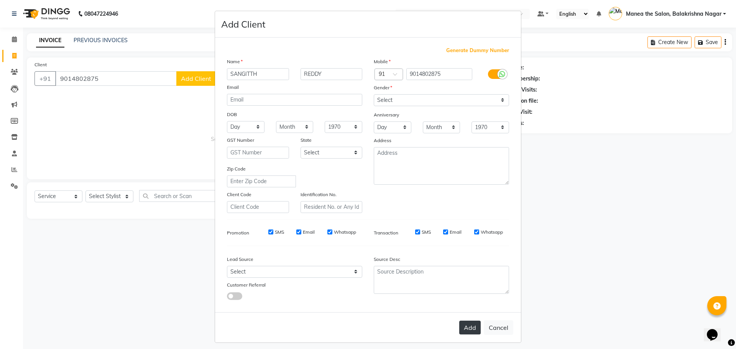 Image resolution: width=736 pixels, height=349 pixels. I want to click on label: Name, so click(235, 62).